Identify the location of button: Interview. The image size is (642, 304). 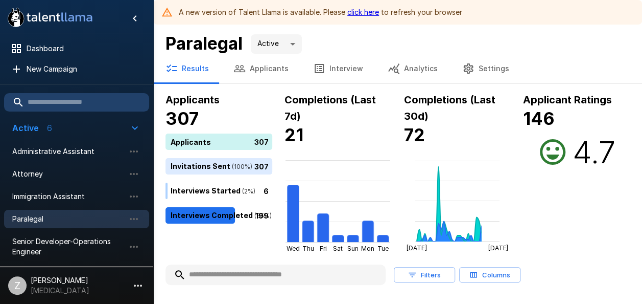
(338, 68).